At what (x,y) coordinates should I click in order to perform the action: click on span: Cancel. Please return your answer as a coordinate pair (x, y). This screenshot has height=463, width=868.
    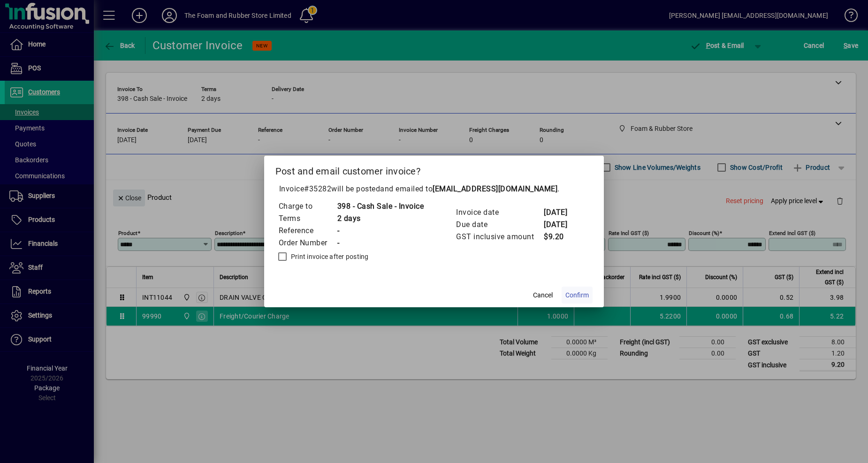
    Looking at the image, I should click on (543, 295).